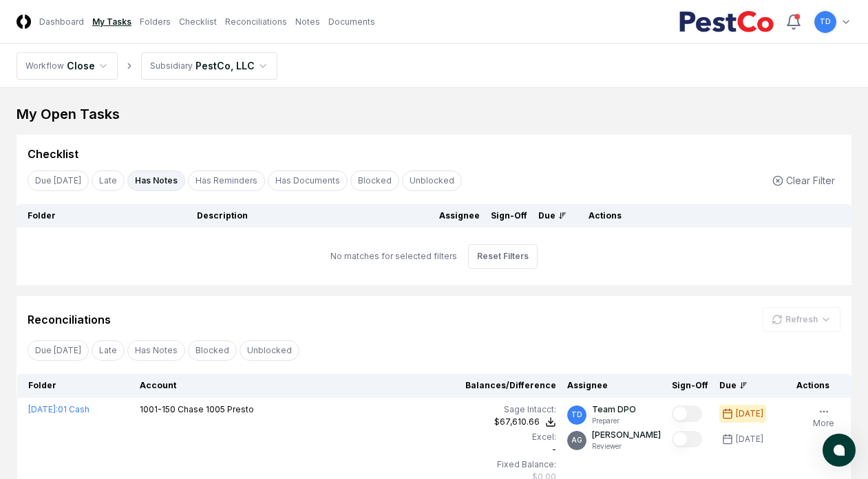 Image resolution: width=868 pixels, height=479 pixels. What do you see at coordinates (216, 409) in the screenshot?
I see `span: Chase 1005 Presto` at bounding box center [216, 409].